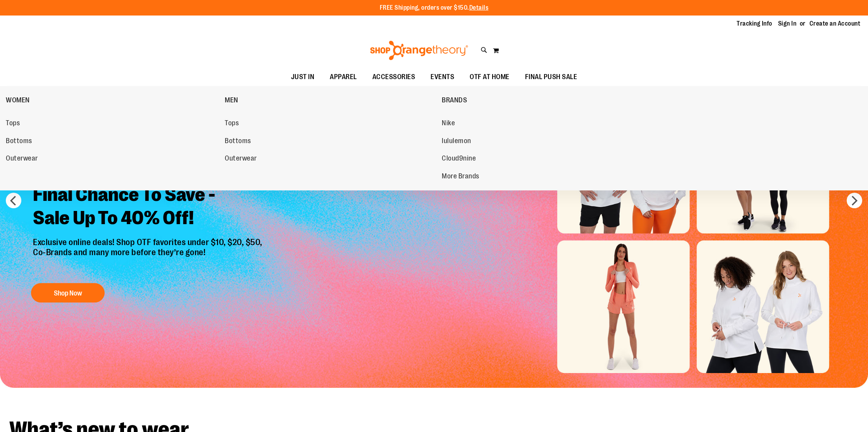 Image resolution: width=868 pixels, height=432 pixels. I want to click on a: Details, so click(478, 8).